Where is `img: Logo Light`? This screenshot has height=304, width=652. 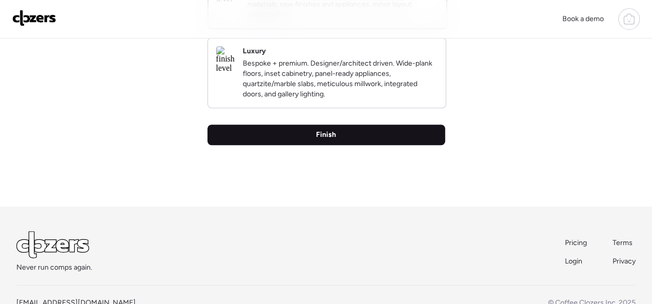 img: Logo Light is located at coordinates (53, 244).